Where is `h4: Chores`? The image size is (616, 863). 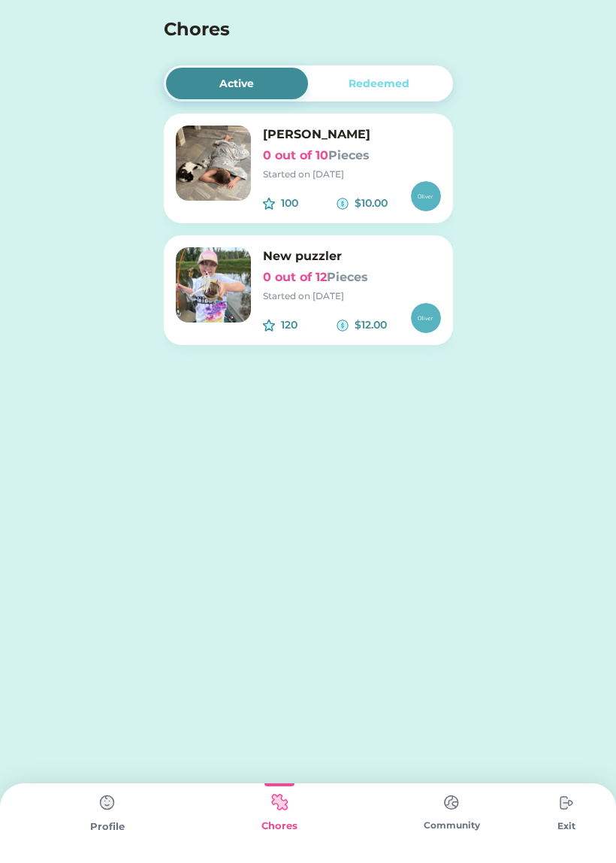
h4: Chores is located at coordinates (288, 29).